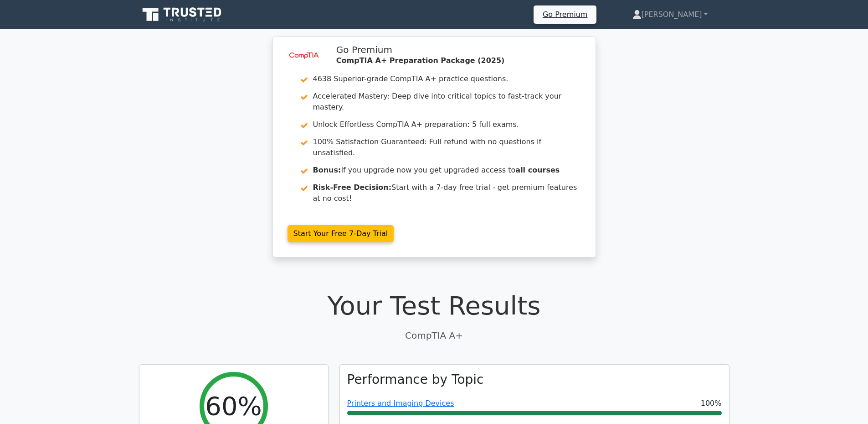 The image size is (868, 424). Describe the element at coordinates (234, 405) in the screenshot. I see `h2: 60%` at that location.